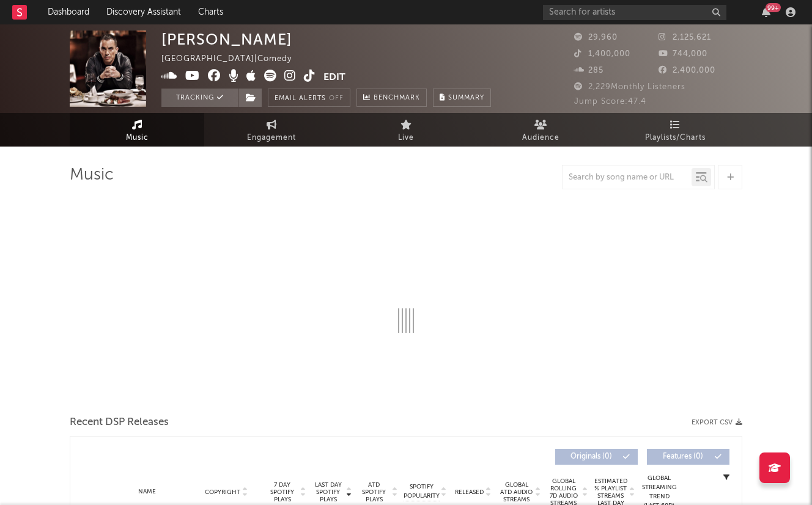  Describe the element at coordinates (392, 98) in the screenshot. I see `a: Benchmark` at that location.